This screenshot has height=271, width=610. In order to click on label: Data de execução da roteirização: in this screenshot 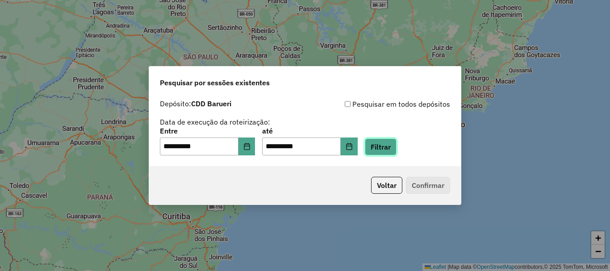, I will do `click(215, 122)`.